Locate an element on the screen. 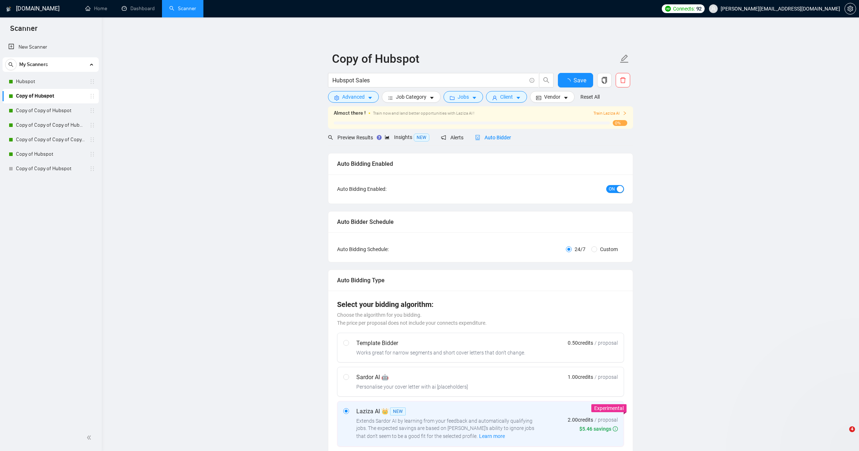 This screenshot has height=451, width=859. span: Vendor is located at coordinates (552, 97).